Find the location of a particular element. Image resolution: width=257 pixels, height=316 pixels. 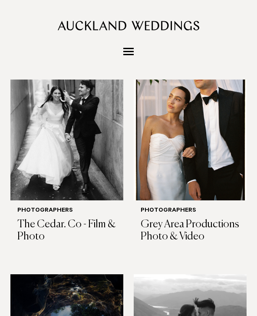

button: Menu is located at coordinates (129, 51).